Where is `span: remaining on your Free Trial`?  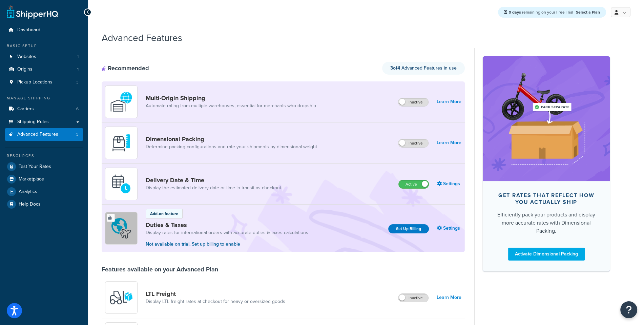
span: remaining on your Free Trial is located at coordinates (542, 12).